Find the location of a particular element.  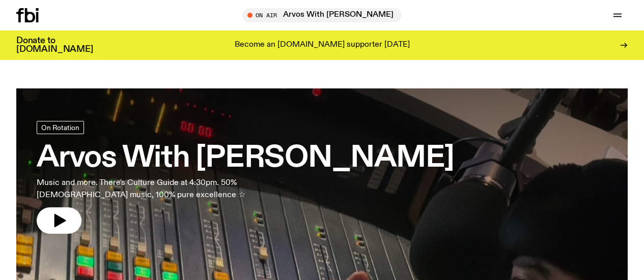

a: On Rotation is located at coordinates (60, 128).